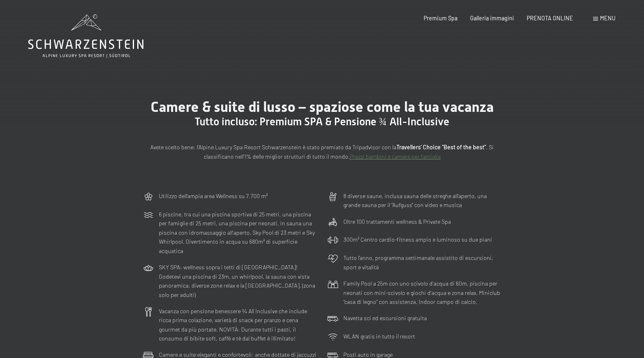  I want to click on span: Menu, so click(608, 18).